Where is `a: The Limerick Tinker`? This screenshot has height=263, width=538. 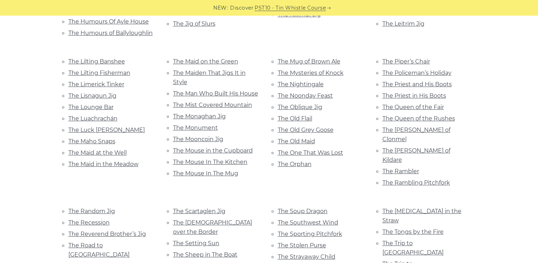 a: The Limerick Tinker is located at coordinates (96, 84).